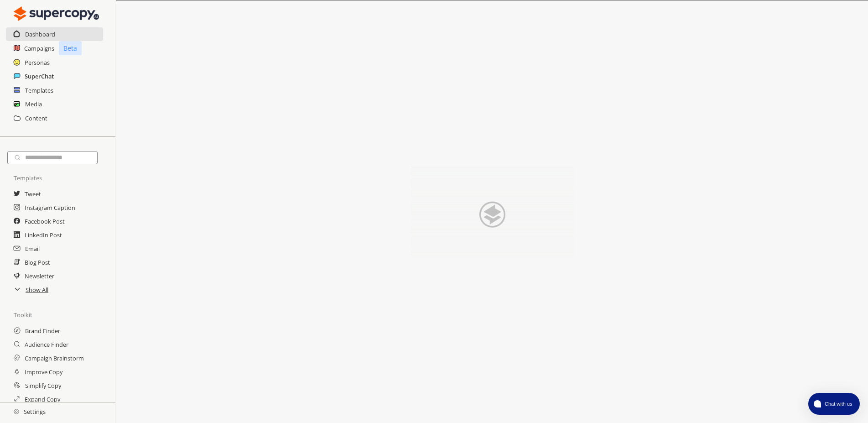 This screenshot has height=423, width=868. Describe the element at coordinates (40, 34) in the screenshot. I see `a: Dashboard` at that location.